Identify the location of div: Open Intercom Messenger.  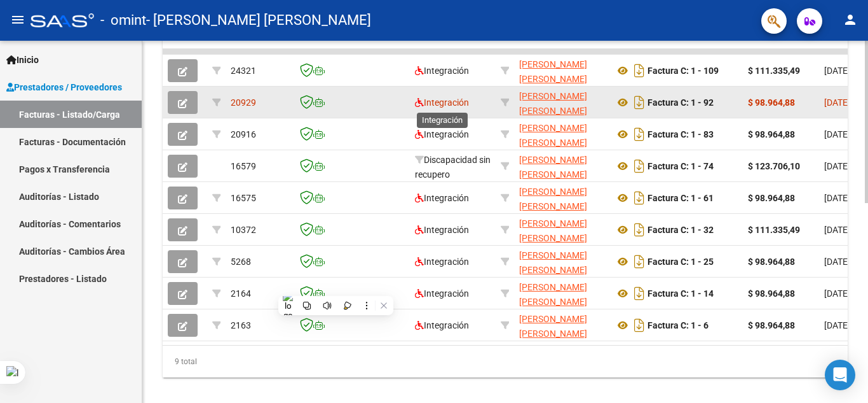
(840, 375).